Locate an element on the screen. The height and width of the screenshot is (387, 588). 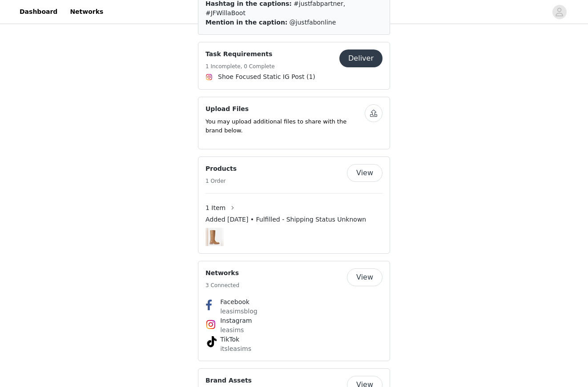
div: Networks is located at coordinates (294, 311).